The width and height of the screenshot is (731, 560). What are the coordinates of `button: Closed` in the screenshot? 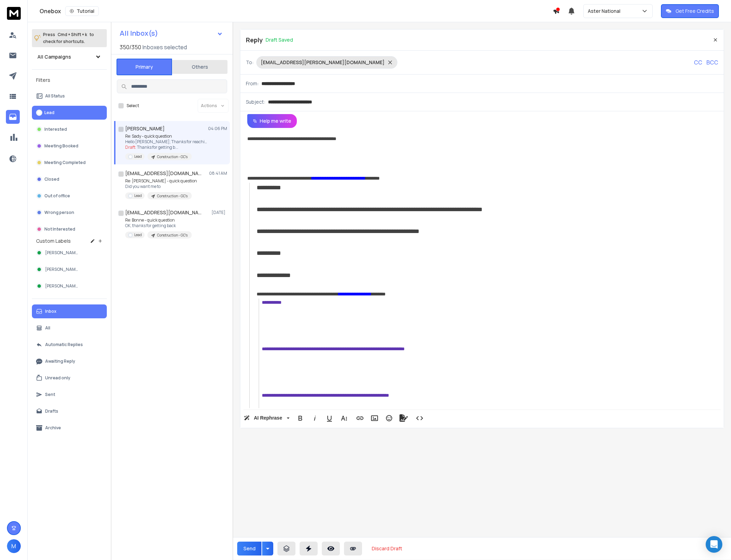 It's located at (69, 179).